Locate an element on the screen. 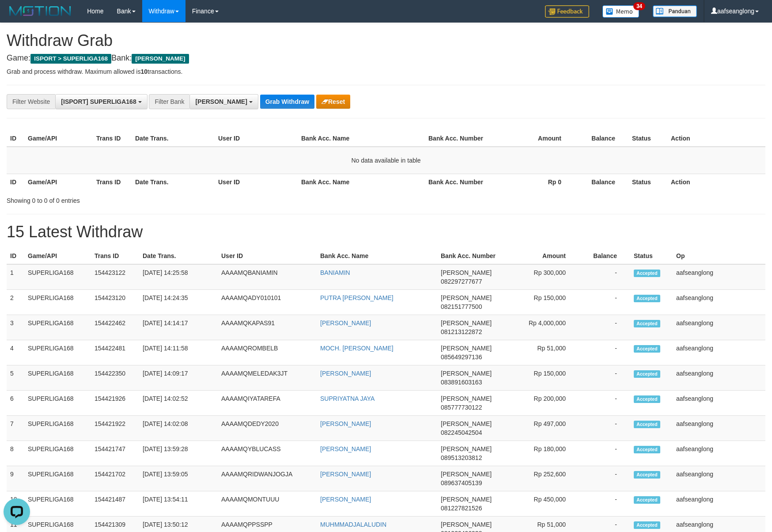 Image resolution: width=772 pixels, height=532 pixels. td: 3 is located at coordinates (16, 327).